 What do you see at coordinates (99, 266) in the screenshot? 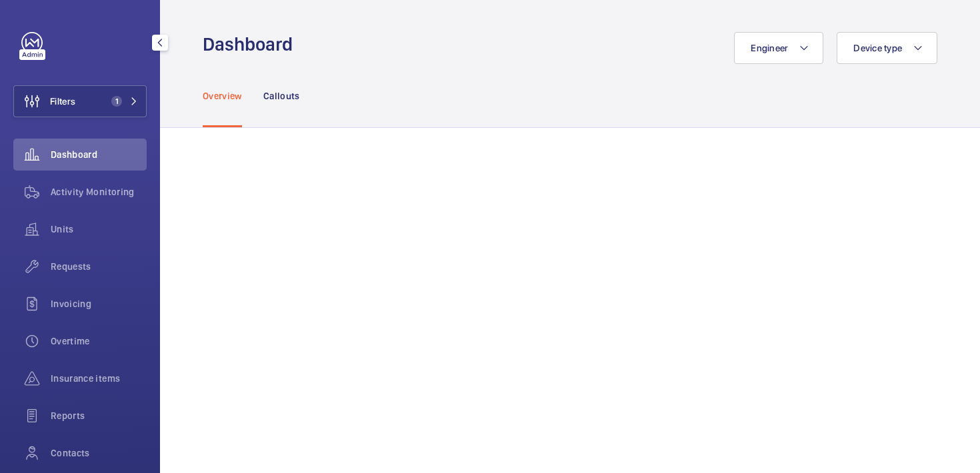
I see `span: Requests` at bounding box center [99, 266].